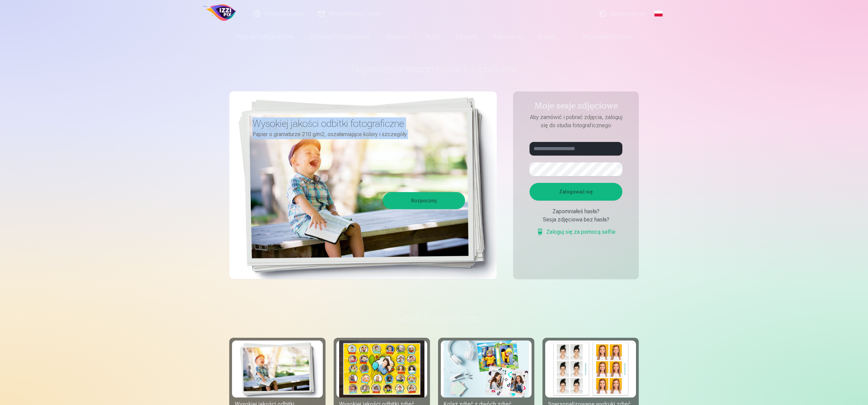 Image resolution: width=868 pixels, height=405 pixels. What do you see at coordinates (591, 369) in the screenshot?
I see `img: Spersonalizowane wydruki zdjęć dokumentów` at bounding box center [591, 369].